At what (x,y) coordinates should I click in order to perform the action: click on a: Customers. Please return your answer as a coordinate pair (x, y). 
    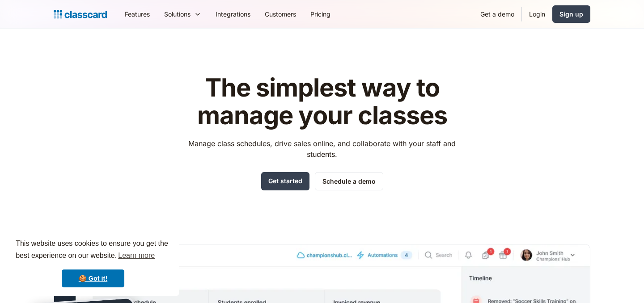
    Looking at the image, I should click on (280, 14).